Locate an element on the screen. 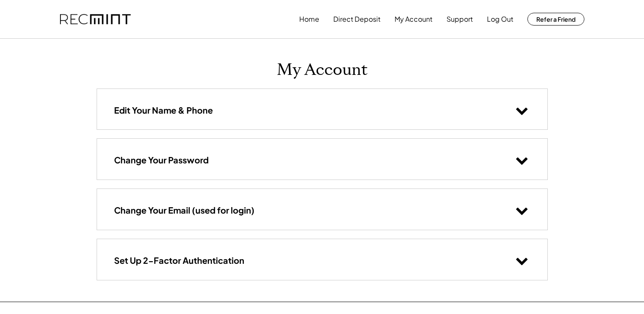  button: Support is located at coordinates (460, 19).